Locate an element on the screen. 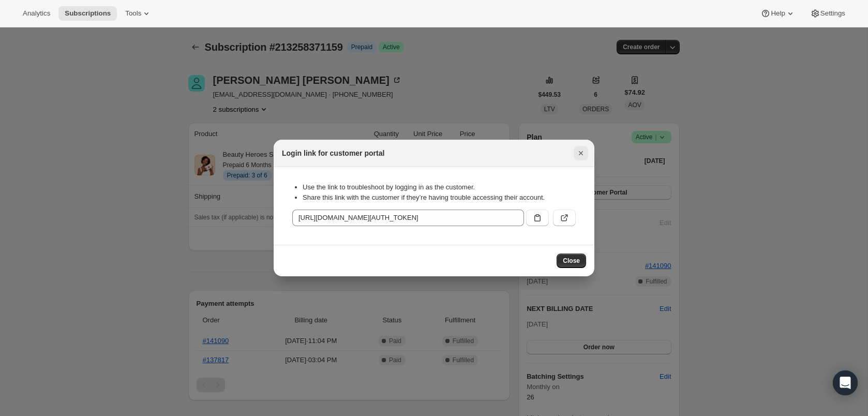 This screenshot has width=868, height=416. span: Tools is located at coordinates (133, 13).